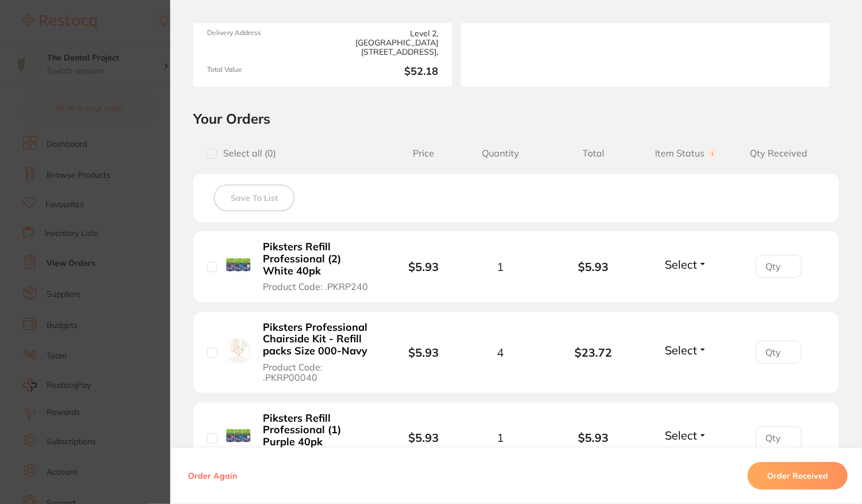 The image size is (862, 504). Describe the element at coordinates (317, 437) in the screenshot. I see `button: Piksters Refill Professional (1) Purple 40pk Product Code: .PKRP140` at that location.